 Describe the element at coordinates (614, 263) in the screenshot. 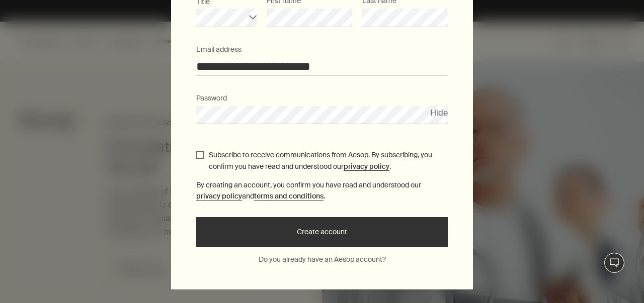

I see `button: Live Assistance` at that location.